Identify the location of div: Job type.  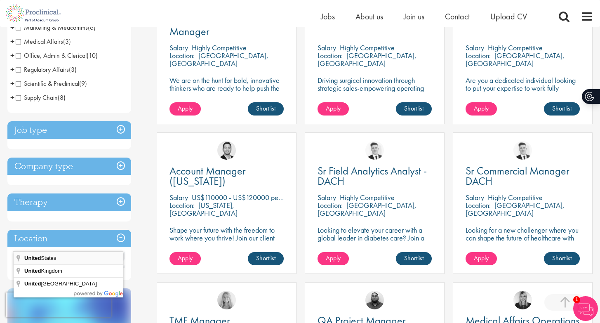
(69, 130).